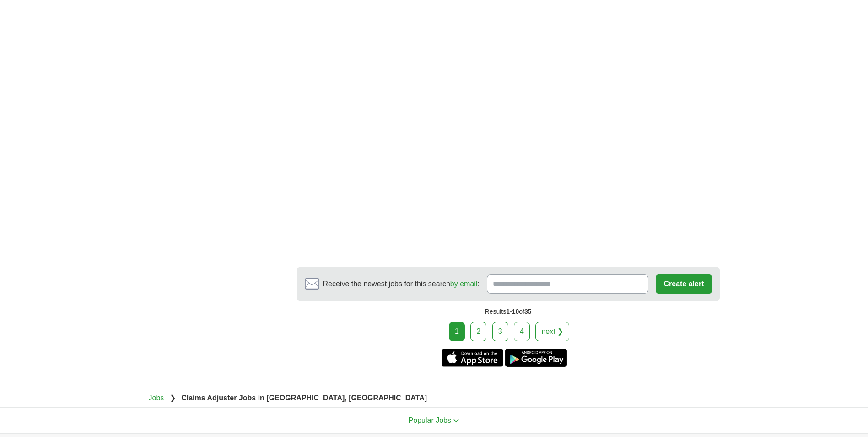  I want to click on a: by email, so click(464, 283).